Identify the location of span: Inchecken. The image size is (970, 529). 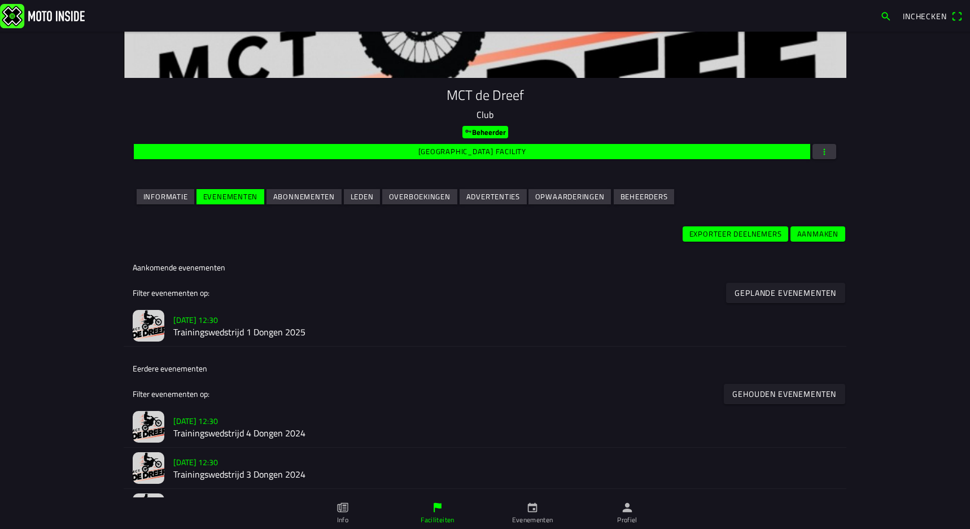
(924, 16).